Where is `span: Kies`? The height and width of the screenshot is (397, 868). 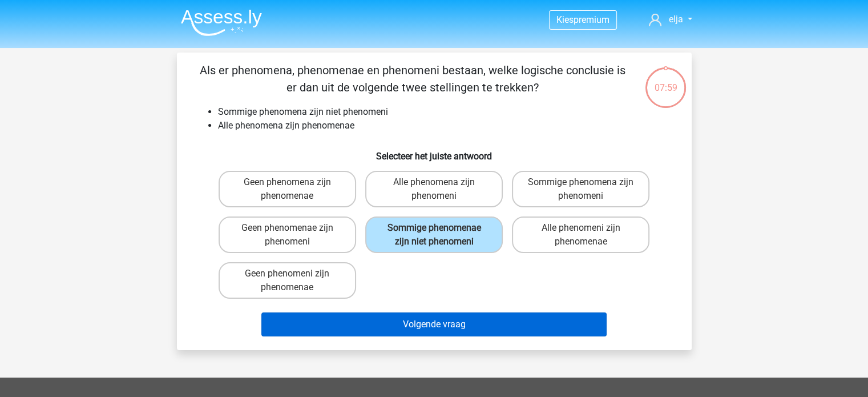 span: Kies is located at coordinates (565, 20).